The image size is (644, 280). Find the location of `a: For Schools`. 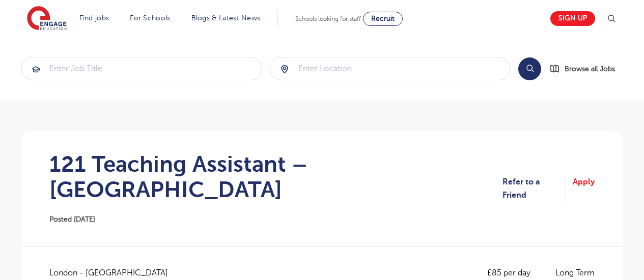

a: For Schools is located at coordinates (149, 18).